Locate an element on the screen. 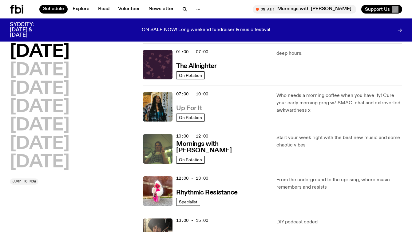  span: Support Us is located at coordinates (378, 9).